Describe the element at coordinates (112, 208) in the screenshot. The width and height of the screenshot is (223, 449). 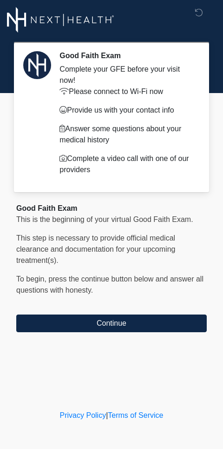
I see `div: Good Faith Exam` at that location.